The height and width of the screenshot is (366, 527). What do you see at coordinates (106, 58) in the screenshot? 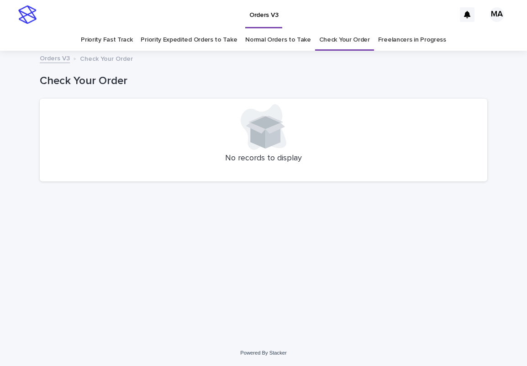
I see `p: Check Your Order` at bounding box center [106, 58].